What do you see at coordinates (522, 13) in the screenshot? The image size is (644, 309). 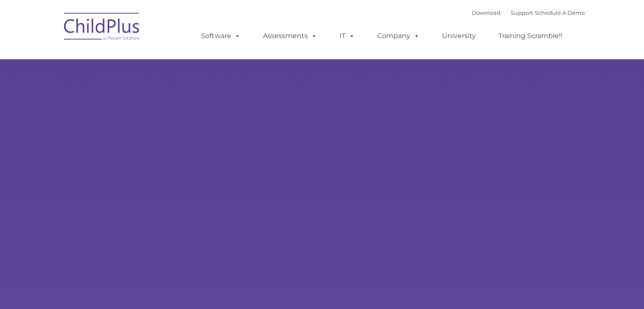 I see `a: Support` at bounding box center [522, 13].